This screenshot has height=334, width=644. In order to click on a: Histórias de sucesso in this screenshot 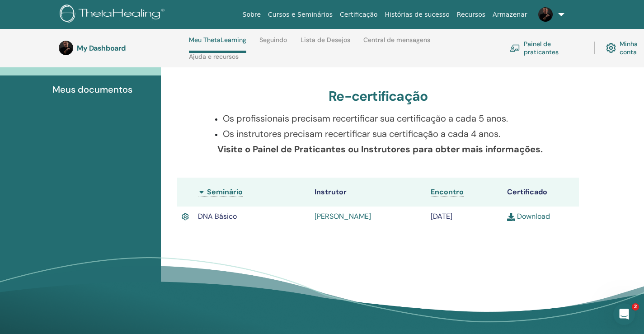, I will do `click(417, 15)`.